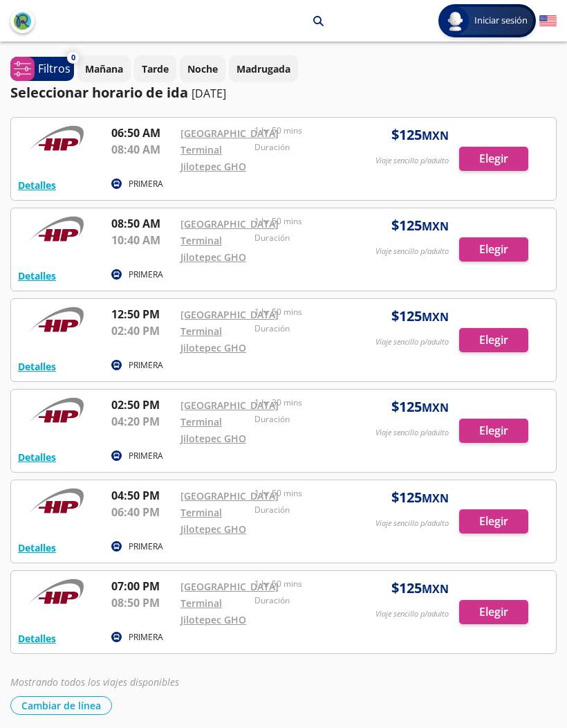  What do you see at coordinates (42, 69) in the screenshot?
I see `button: 0Filtros` at bounding box center [42, 69].